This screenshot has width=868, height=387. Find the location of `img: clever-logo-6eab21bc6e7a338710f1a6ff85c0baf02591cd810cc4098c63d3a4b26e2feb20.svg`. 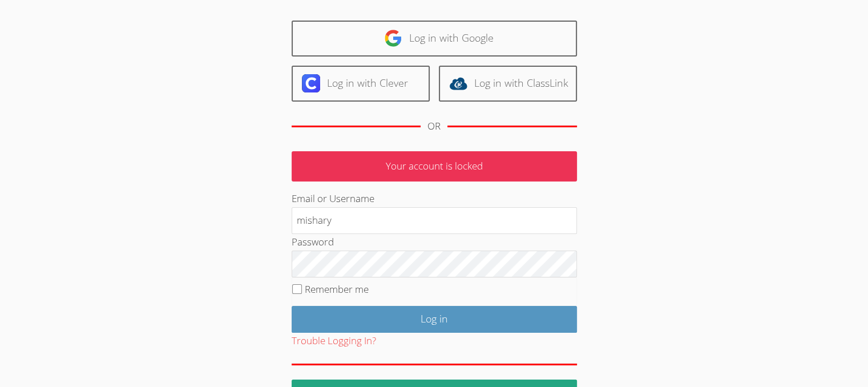

img: clever-logo-6eab21bc6e7a338710f1a6ff85c0baf02591cd810cc4098c63d3a4b26e2feb20.svg is located at coordinates (311, 84).